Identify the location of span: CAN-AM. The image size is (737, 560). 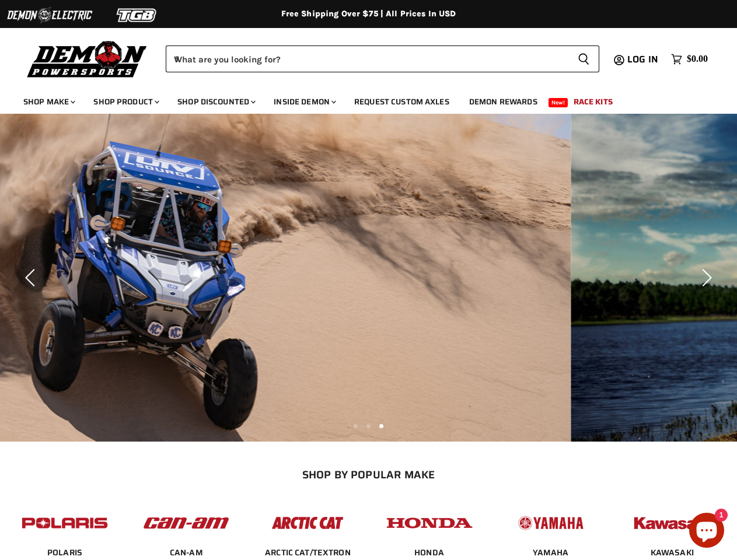
(186, 553).